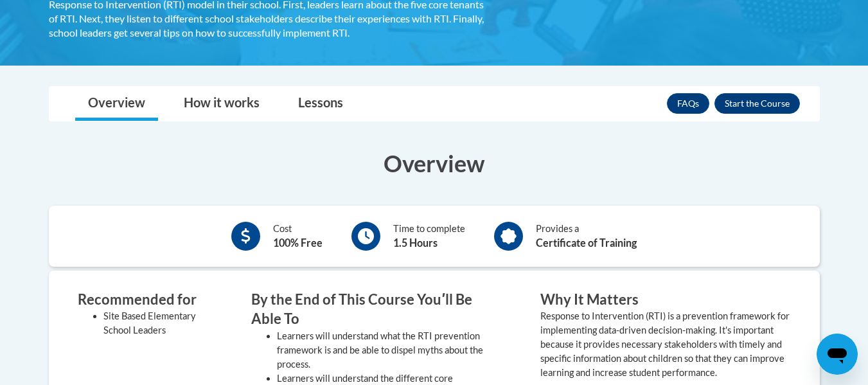 This screenshot has width=868, height=385. Describe the element at coordinates (415, 242) in the screenshot. I see `b: 1.5 Hours` at that location.